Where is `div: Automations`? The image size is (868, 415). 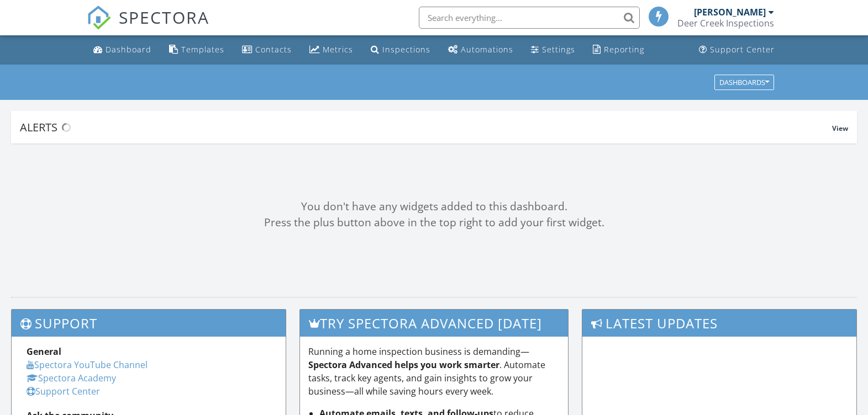 div: Automations is located at coordinates (487, 49).